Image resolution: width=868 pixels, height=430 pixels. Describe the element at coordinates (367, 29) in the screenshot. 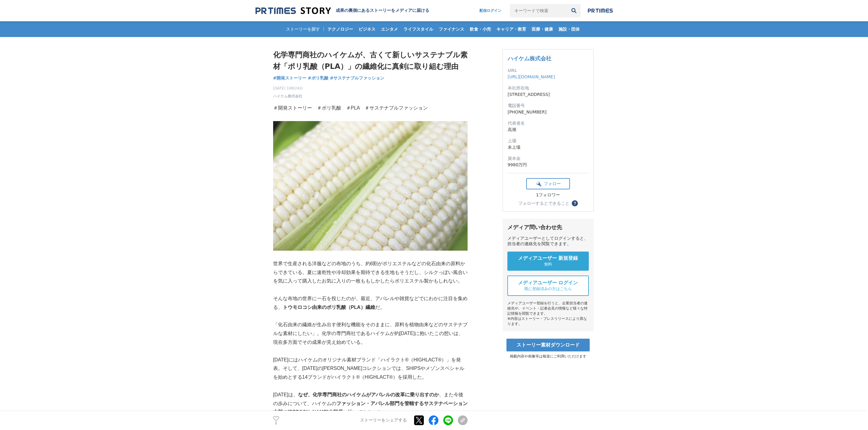

I see `span: ビジネス` at that location.